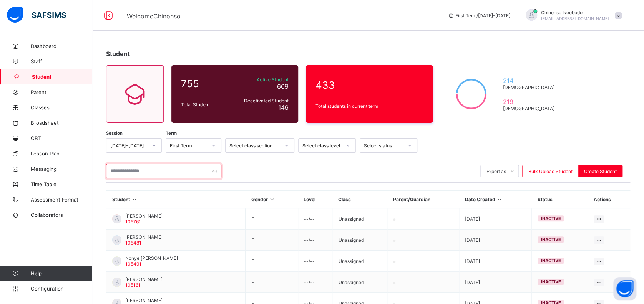  Describe the element at coordinates (271, 200) in the screenshot. I see `th: Gender` at that location.